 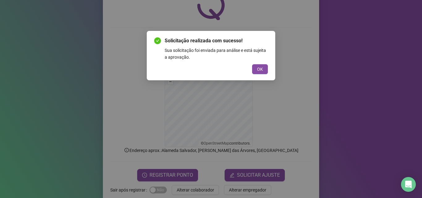 What do you see at coordinates (260, 69) in the screenshot?
I see `button: OK` at bounding box center [260, 69].